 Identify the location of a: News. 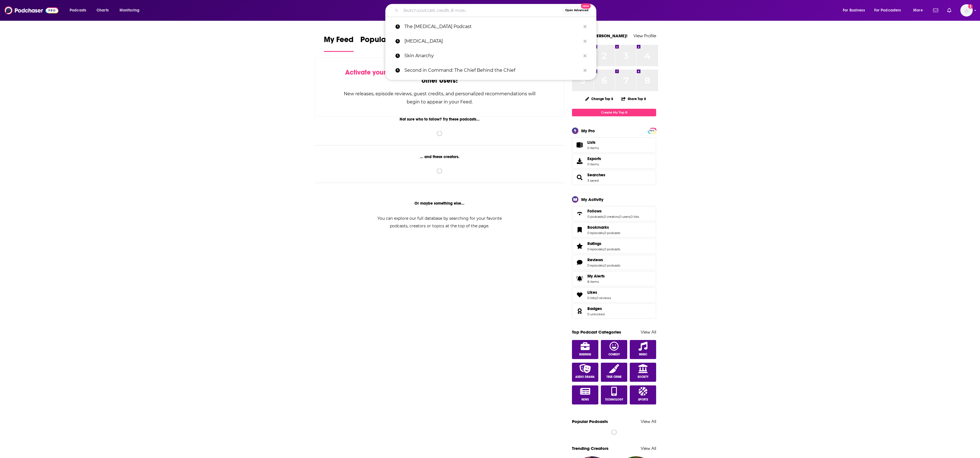
(585, 395).